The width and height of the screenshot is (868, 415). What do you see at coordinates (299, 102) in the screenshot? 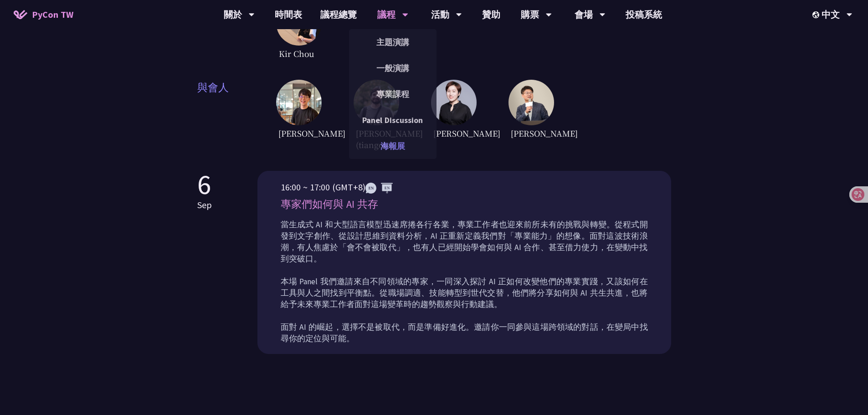
I see `img: DongheeNa.093fe47.jpeg` at bounding box center [299, 102].